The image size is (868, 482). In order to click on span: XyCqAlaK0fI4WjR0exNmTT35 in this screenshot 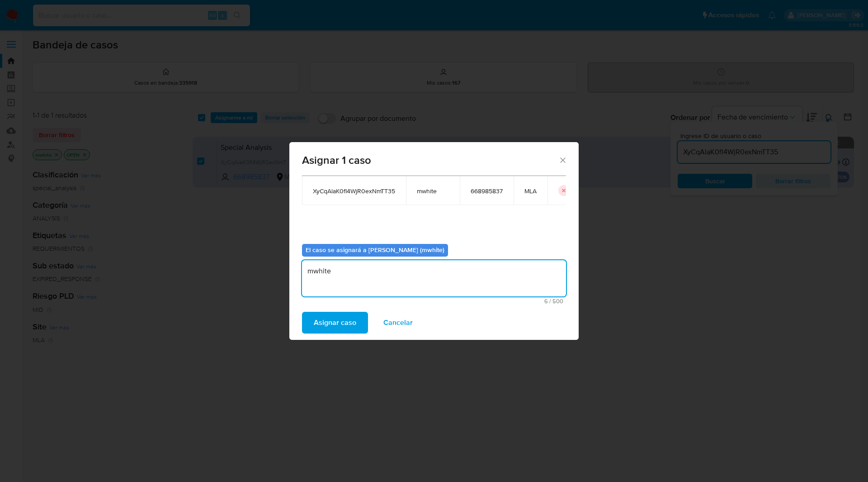, I will do `click(354, 191)`.